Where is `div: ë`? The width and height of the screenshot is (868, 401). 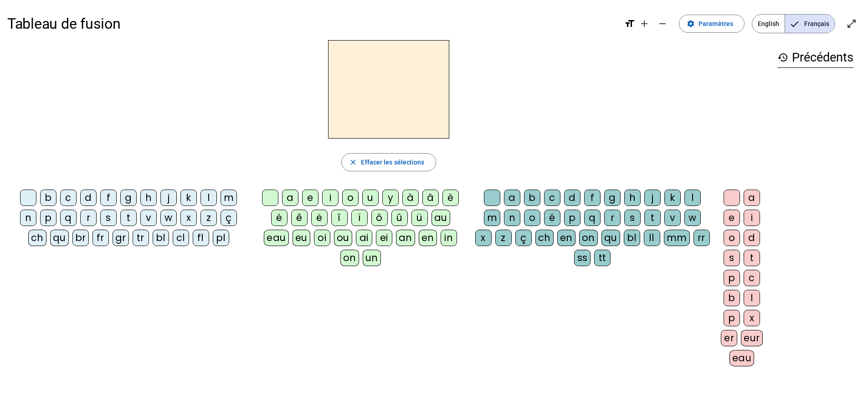
div: ë is located at coordinates (319, 218).